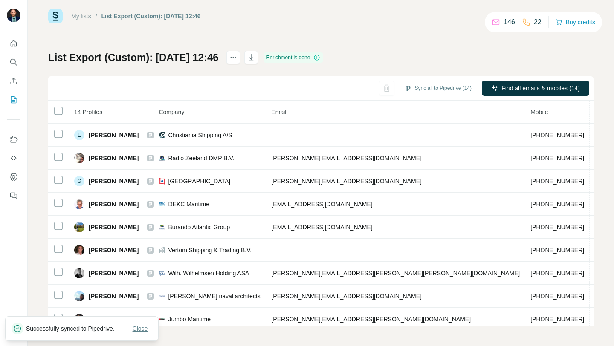 The image size is (614, 346). What do you see at coordinates (14, 196) in the screenshot?
I see `button: Feedback` at bounding box center [14, 196].